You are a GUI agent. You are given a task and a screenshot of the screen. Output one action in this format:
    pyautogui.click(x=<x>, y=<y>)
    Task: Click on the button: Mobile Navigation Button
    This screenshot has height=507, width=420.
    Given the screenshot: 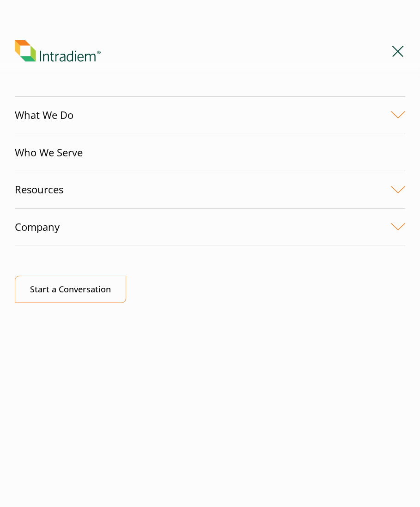 What is the action you would take?
    pyautogui.click(x=398, y=51)
    